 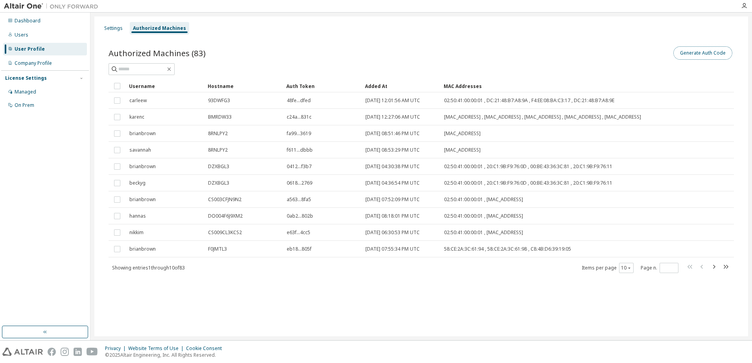 What do you see at coordinates (77, 352) in the screenshot?
I see `img: linkedin.svg` at bounding box center [77, 352].